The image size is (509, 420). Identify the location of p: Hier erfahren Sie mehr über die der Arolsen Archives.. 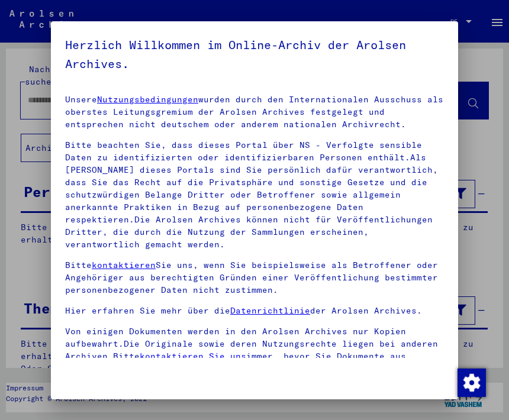
(254, 311).